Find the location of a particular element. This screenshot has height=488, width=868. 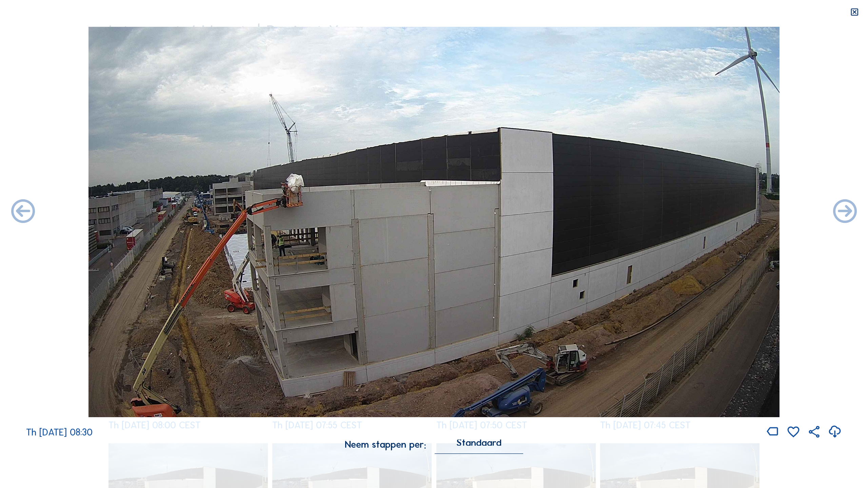

img: Image is located at coordinates (433, 222).